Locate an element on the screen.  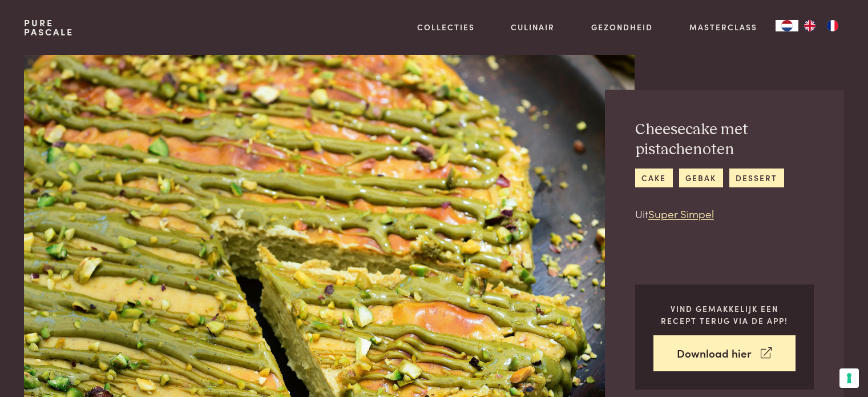
a: dessert is located at coordinates (757, 178).